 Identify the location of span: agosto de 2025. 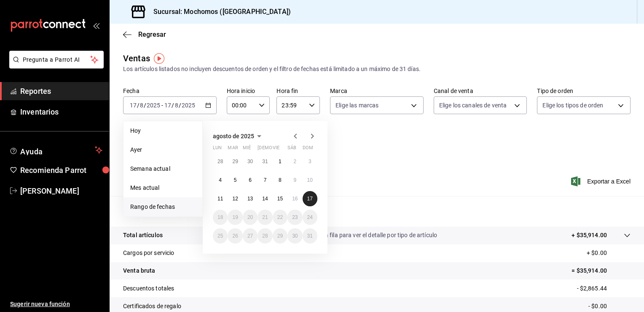
(233, 136).